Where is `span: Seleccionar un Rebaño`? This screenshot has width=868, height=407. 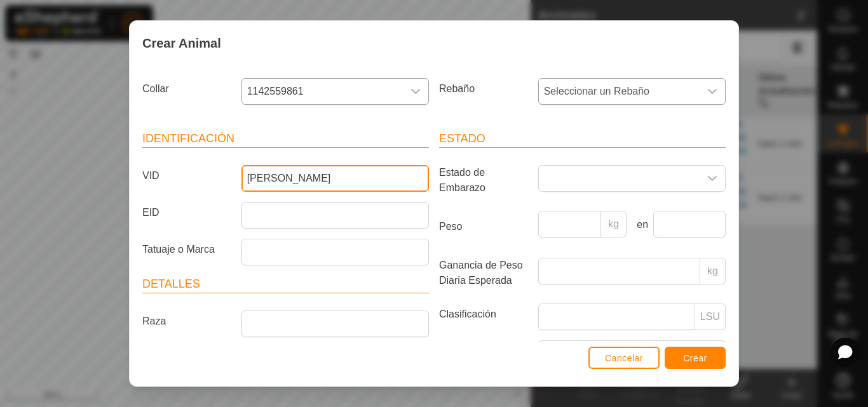 span: Seleccionar un Rebaño is located at coordinates (618, 92).